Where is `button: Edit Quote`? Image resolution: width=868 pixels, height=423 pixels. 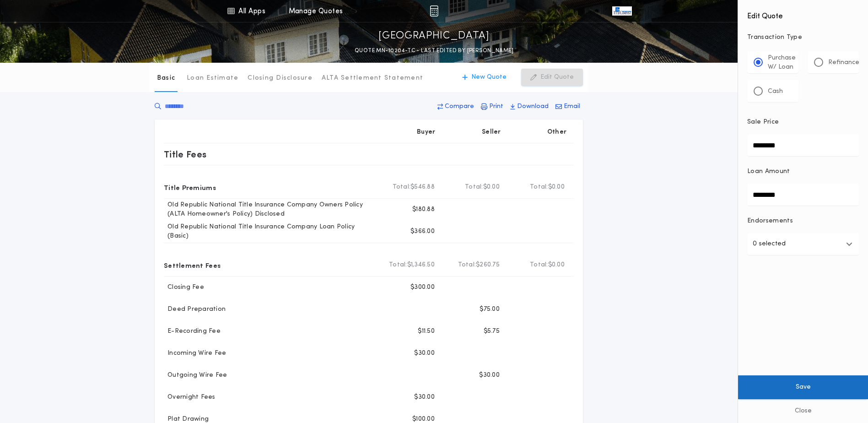
button: Edit Quote is located at coordinates (552, 77).